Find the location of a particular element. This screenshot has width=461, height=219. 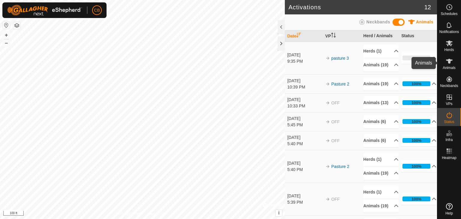

h2: Activations is located at coordinates (356, 7).